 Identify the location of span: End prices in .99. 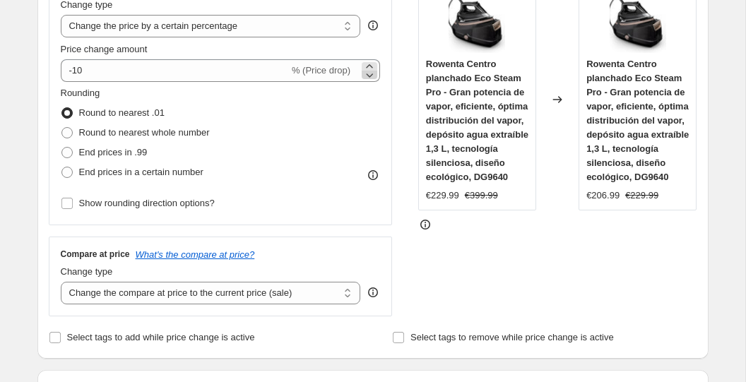
(113, 152).